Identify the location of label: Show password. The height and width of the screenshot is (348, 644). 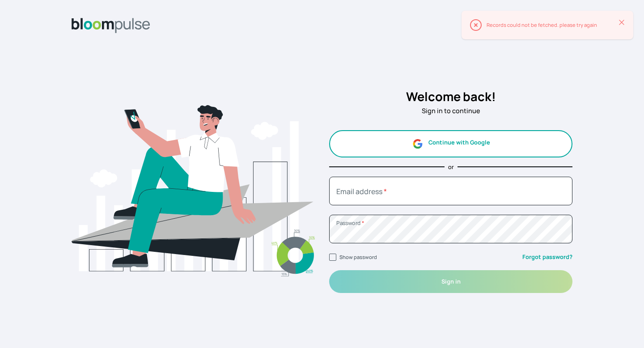
(358, 256).